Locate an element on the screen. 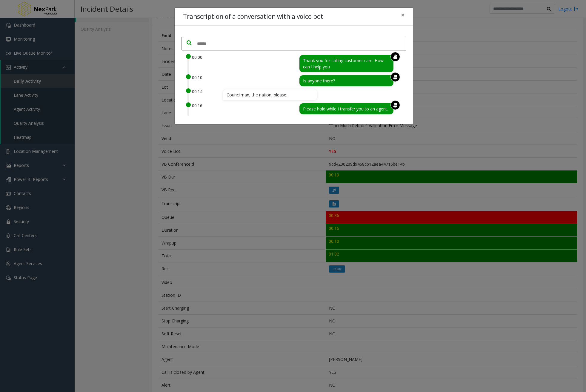 This screenshot has width=586, height=392. div: 00:14 is located at coordinates (197, 91).